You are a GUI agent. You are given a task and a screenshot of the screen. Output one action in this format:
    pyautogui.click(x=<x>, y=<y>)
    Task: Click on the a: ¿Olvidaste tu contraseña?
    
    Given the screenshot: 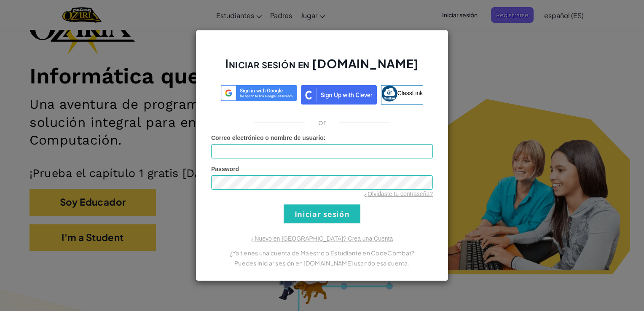 What is the action you would take?
    pyautogui.click(x=398, y=194)
    